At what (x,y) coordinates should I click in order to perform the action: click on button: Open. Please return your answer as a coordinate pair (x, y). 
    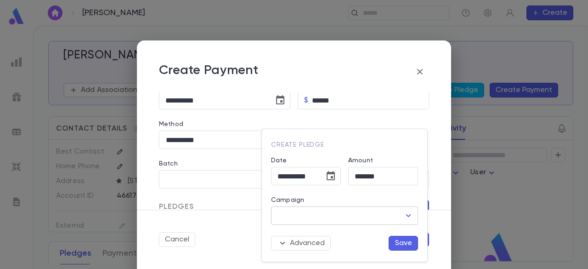
    Looking at the image, I should click on (409, 216).